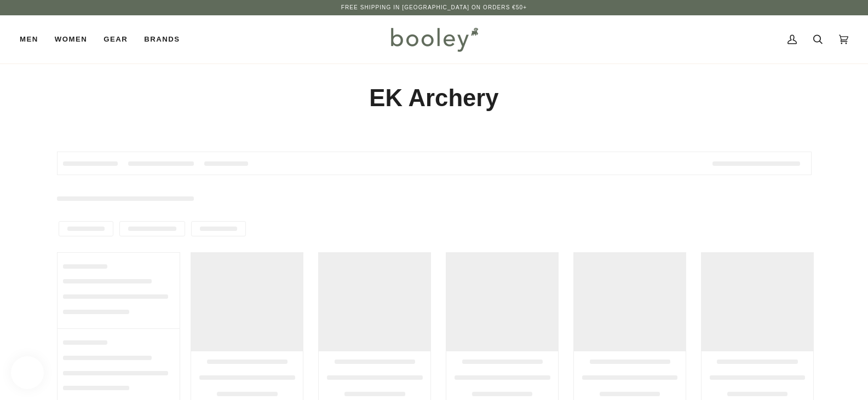 Image resolution: width=868 pixels, height=400 pixels. What do you see at coordinates (116, 40) in the screenshot?
I see `span: Gear` at bounding box center [116, 40].